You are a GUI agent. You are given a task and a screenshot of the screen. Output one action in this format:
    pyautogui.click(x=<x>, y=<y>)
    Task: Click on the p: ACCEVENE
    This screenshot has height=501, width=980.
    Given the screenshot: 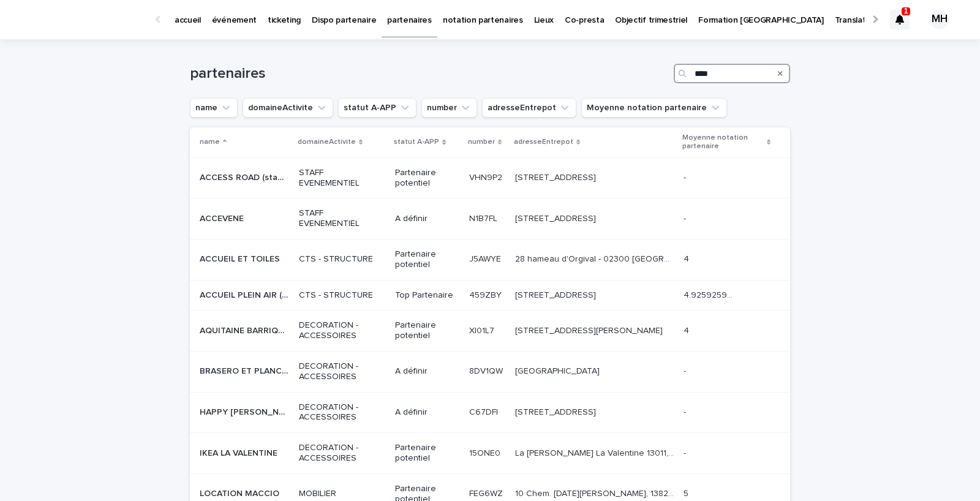 What is the action you would take?
    pyautogui.click(x=223, y=218)
    